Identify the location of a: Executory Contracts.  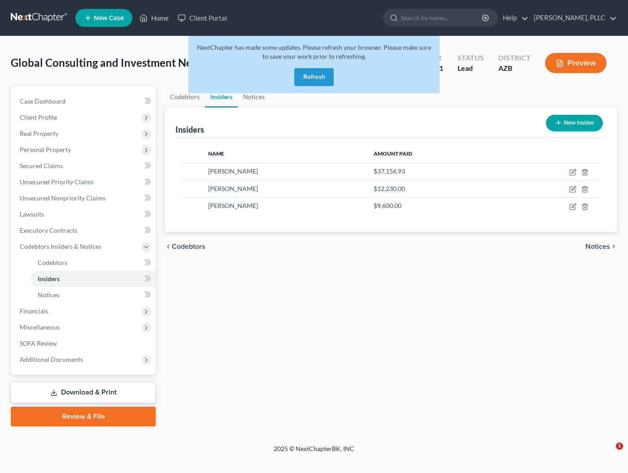
(84, 231).